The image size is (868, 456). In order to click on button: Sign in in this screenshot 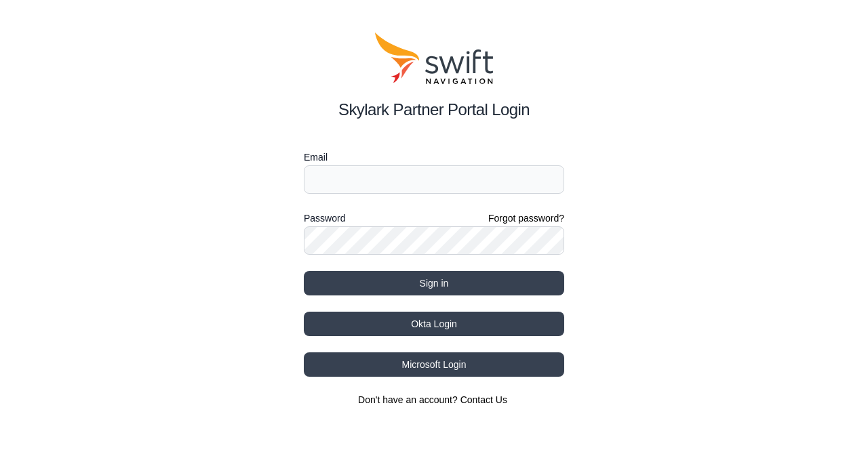, I will do `click(434, 284)`.